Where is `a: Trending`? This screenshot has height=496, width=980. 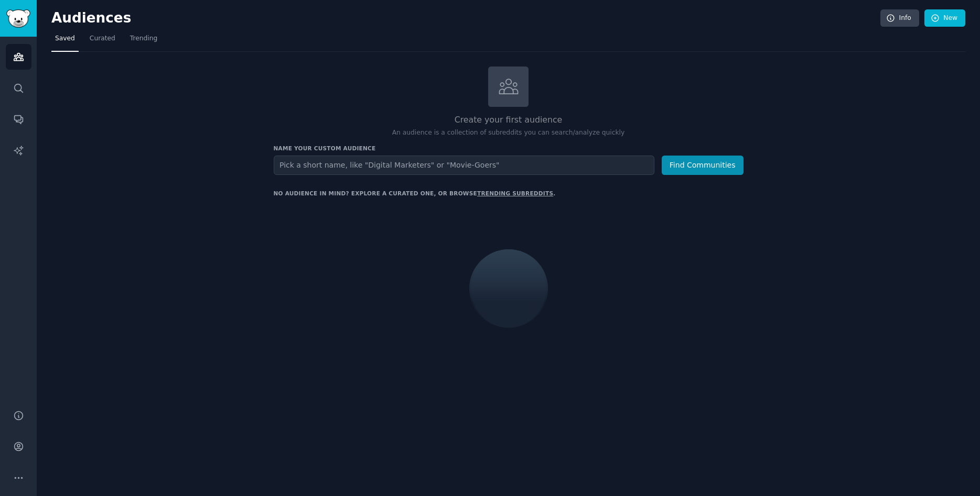 a: Trending is located at coordinates (144, 41).